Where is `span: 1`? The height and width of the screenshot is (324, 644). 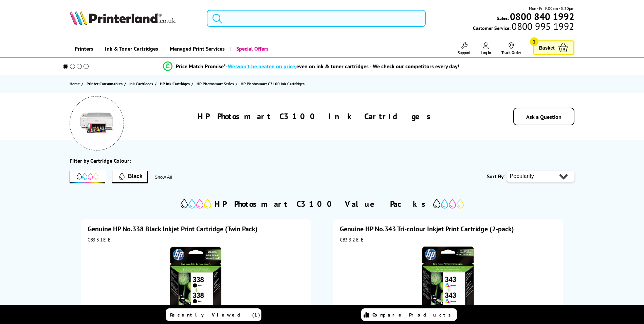 span: 1 is located at coordinates (534, 41).